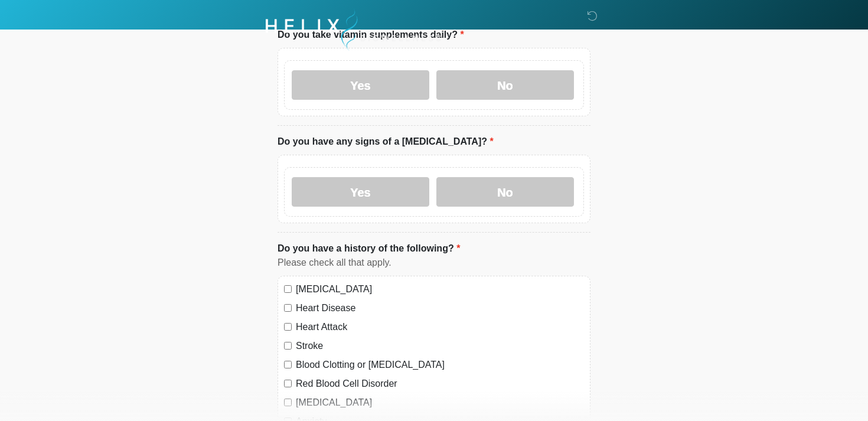 This screenshot has width=868, height=421. Describe the element at coordinates (369, 248) in the screenshot. I see `label: Do you have a history of the following?` at that location.